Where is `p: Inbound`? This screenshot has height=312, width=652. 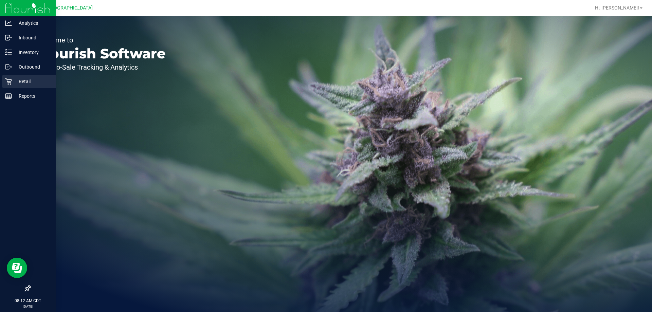
p: Inbound is located at coordinates (32, 38).